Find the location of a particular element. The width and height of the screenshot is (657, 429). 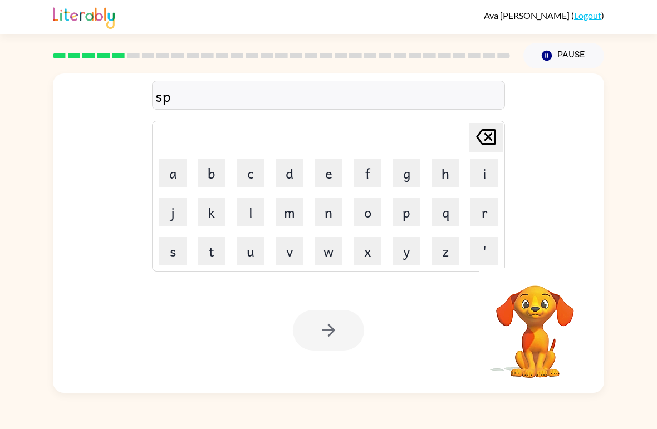

button: k is located at coordinates (211, 212).